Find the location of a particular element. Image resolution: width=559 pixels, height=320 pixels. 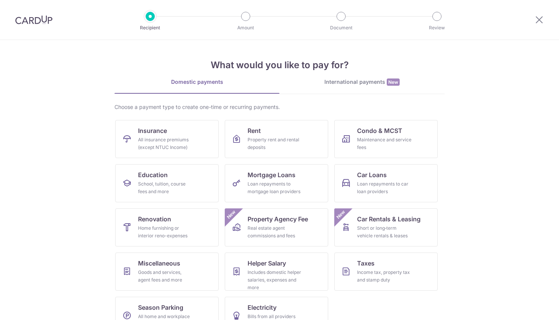

div: Home furnishing or interior reno-expenses is located at coordinates (165, 232).